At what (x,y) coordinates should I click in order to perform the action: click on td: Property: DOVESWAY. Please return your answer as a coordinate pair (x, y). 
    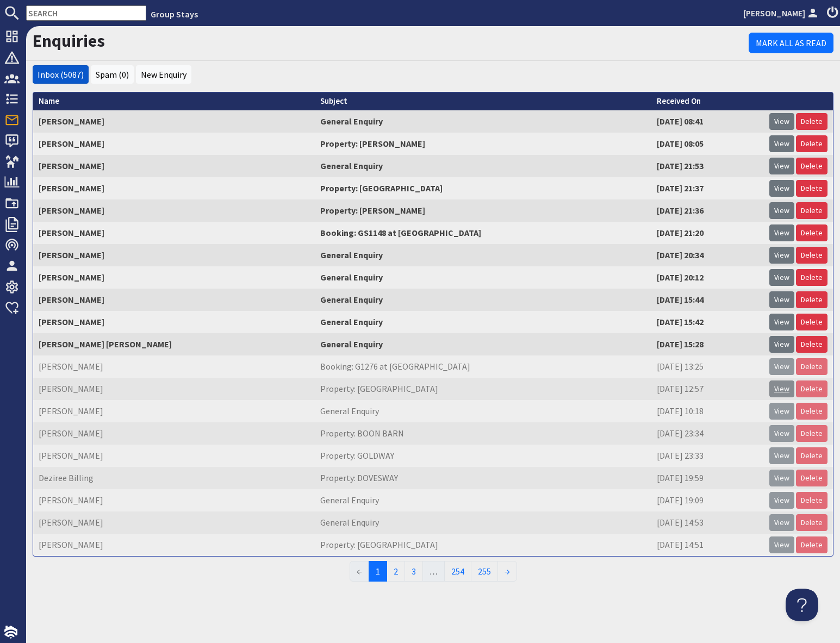
    Looking at the image, I should click on (483, 478).